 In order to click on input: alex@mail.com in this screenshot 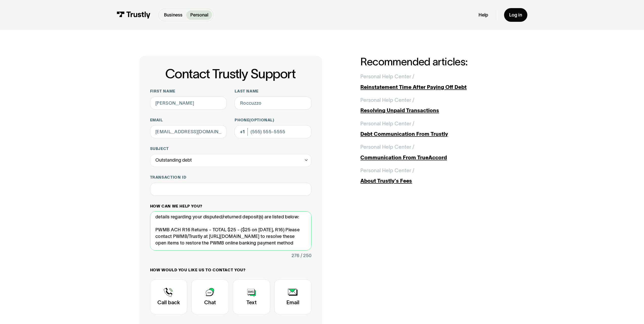, I will do `click(189, 132)`.